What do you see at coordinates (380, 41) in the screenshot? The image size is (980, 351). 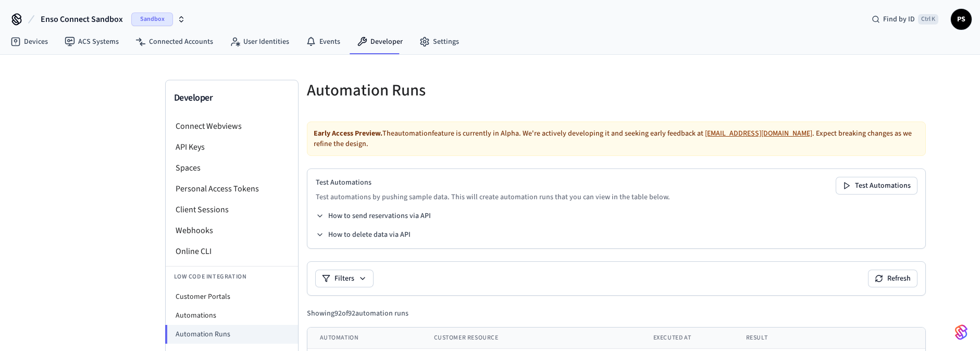 I see `a: Developer` at bounding box center [380, 41].